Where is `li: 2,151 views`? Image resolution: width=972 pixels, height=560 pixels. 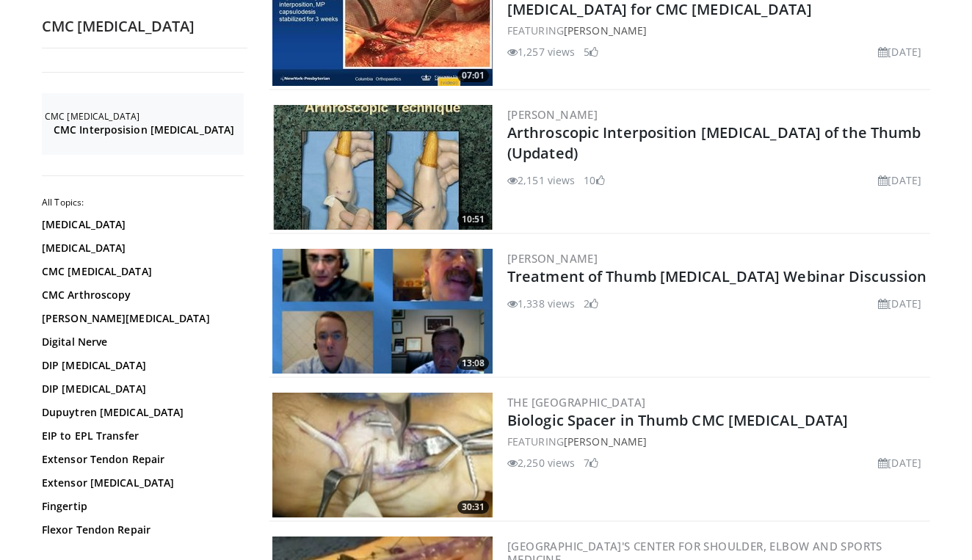 li: 2,151 views is located at coordinates (541, 180).